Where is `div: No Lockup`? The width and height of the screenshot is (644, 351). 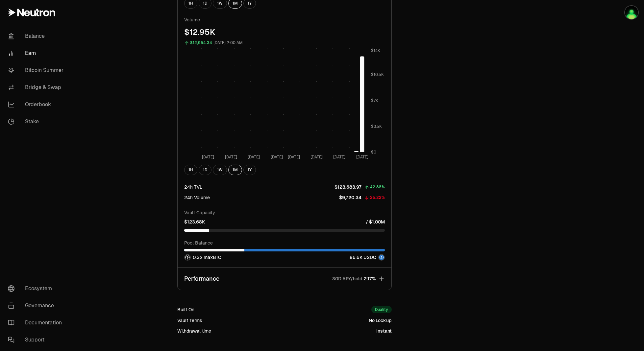 div: No Lockup is located at coordinates (380, 320).